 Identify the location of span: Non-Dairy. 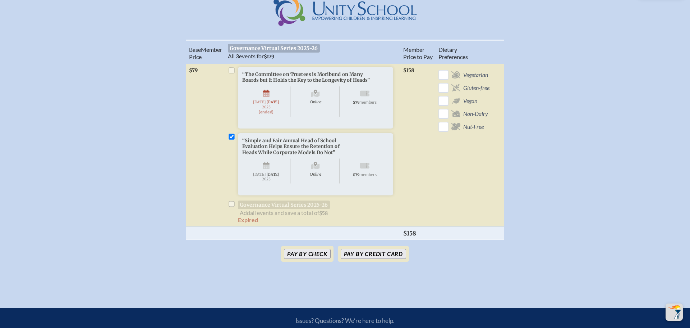
(476, 114).